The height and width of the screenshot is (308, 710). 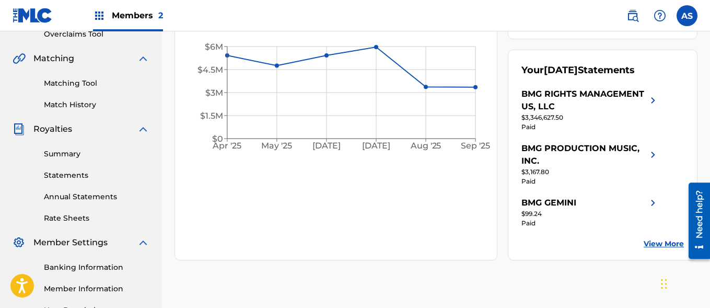 I want to click on div: BMG PRODUCTION MUSIC, INC., so click(x=584, y=155).